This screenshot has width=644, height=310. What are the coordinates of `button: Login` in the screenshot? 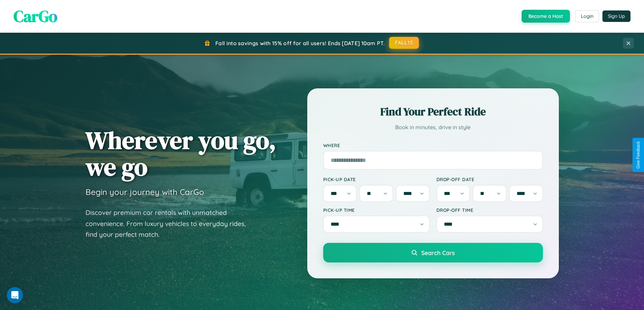 It's located at (587, 16).